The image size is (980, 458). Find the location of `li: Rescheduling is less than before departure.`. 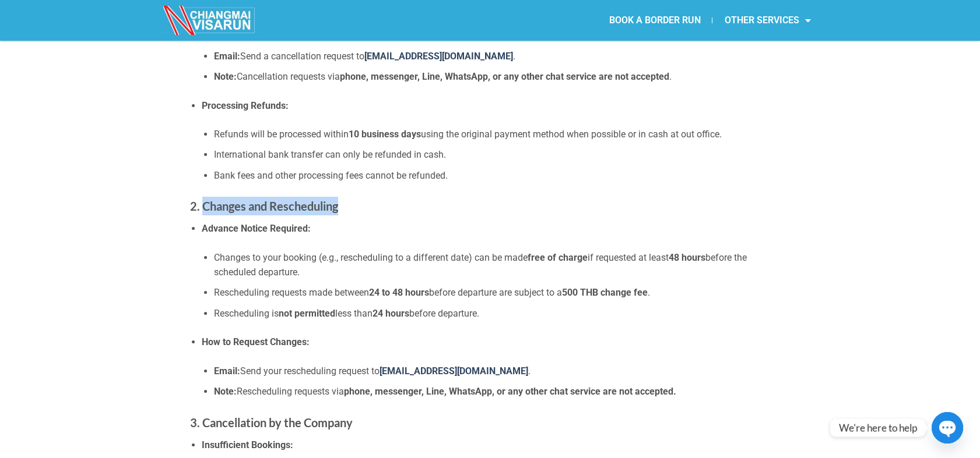

li: Rescheduling is less than before departure. is located at coordinates (501, 314).